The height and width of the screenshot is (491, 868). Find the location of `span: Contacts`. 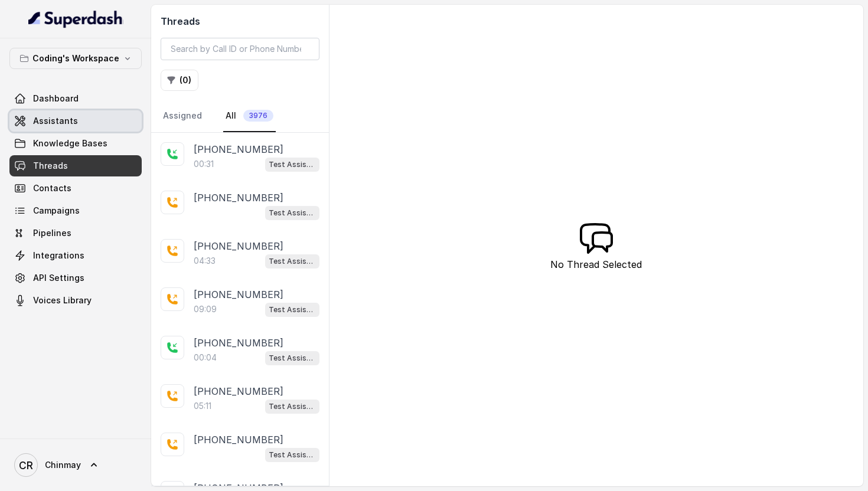

span: Contacts is located at coordinates (52, 188).